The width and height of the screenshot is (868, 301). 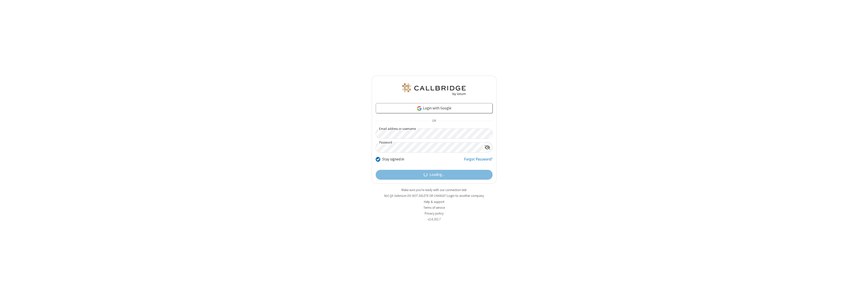 What do you see at coordinates (434, 202) in the screenshot?
I see `a: Help & support` at bounding box center [434, 202].